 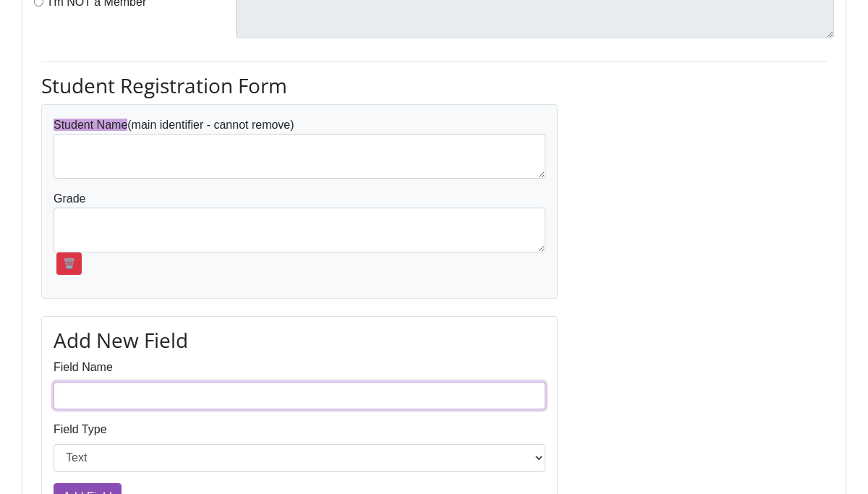 I want to click on label: Field Name, so click(x=83, y=367).